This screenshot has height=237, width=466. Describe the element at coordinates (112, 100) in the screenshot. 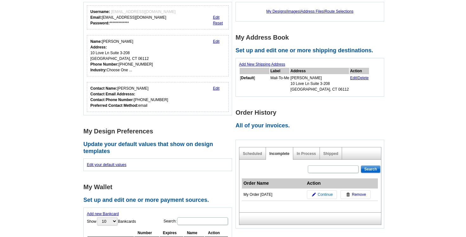

I see `strong: Contact Phone Number:` at that location.